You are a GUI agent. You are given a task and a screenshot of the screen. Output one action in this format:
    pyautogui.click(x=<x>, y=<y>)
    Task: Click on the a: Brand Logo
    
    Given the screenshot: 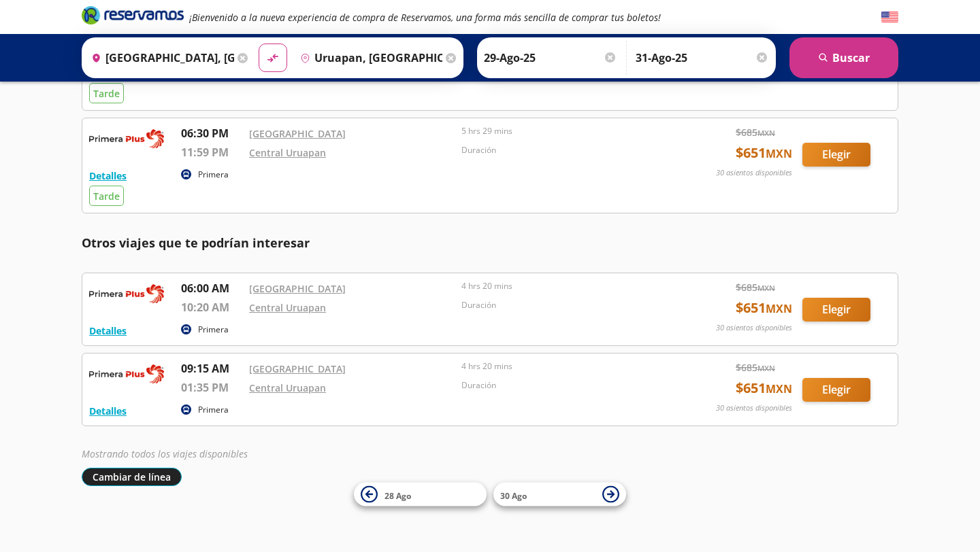 What is the action you would take?
    pyautogui.click(x=133, y=17)
    